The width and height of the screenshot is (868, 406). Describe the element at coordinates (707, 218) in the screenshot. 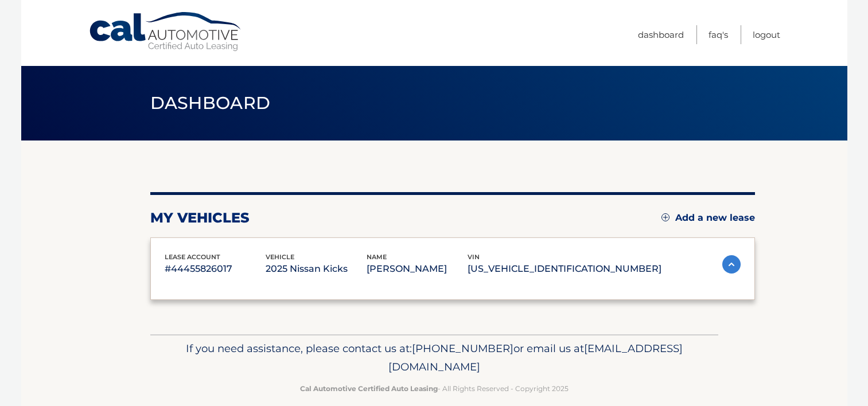

I see `a: Add a new lease` at that location.